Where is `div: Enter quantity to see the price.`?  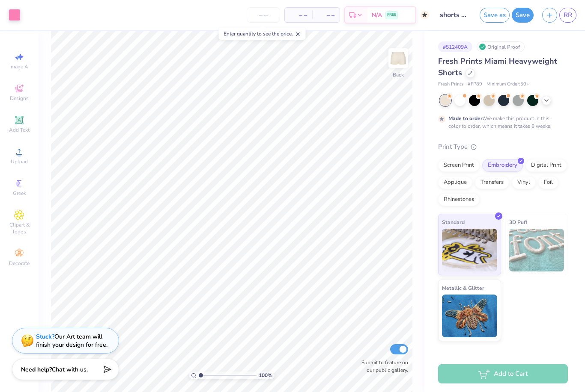 div: Enter quantity to see the price. is located at coordinates (262, 34).